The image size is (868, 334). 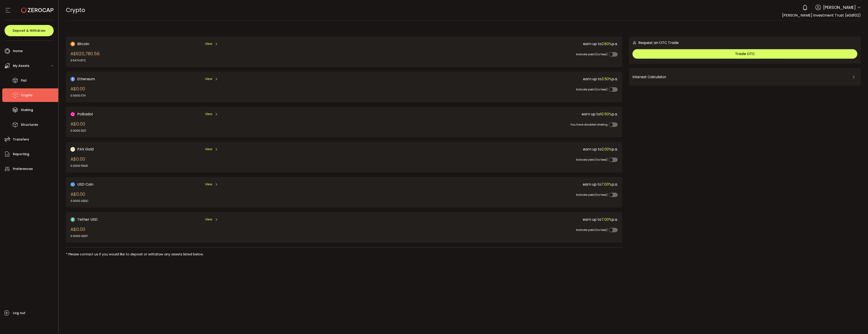 What do you see at coordinates (18, 51) in the screenshot?
I see `span: Home` at bounding box center [18, 51].